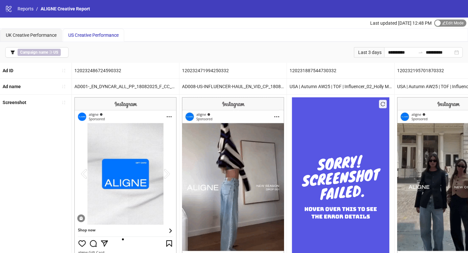 The image size is (468, 253). Describe the element at coordinates (12, 86) in the screenshot. I see `b: Ad name` at that location.